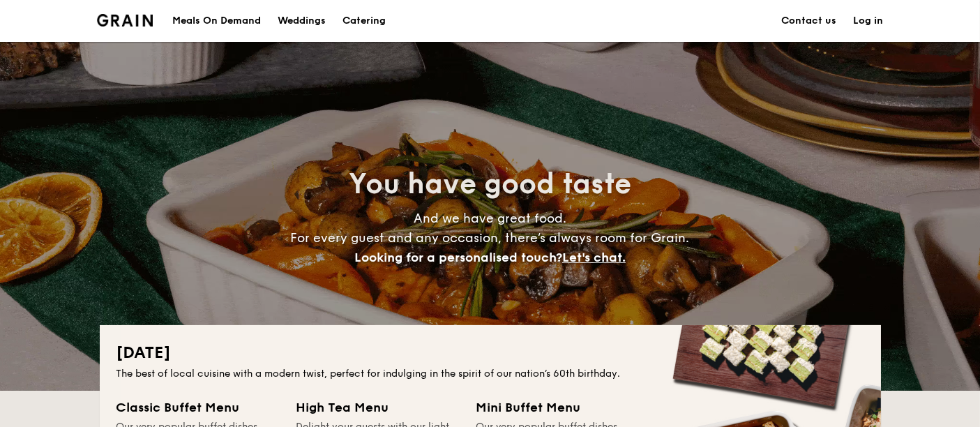 The height and width of the screenshot is (427, 980). What do you see at coordinates (594, 258) in the screenshot?
I see `span: Let's chat.` at bounding box center [594, 258].